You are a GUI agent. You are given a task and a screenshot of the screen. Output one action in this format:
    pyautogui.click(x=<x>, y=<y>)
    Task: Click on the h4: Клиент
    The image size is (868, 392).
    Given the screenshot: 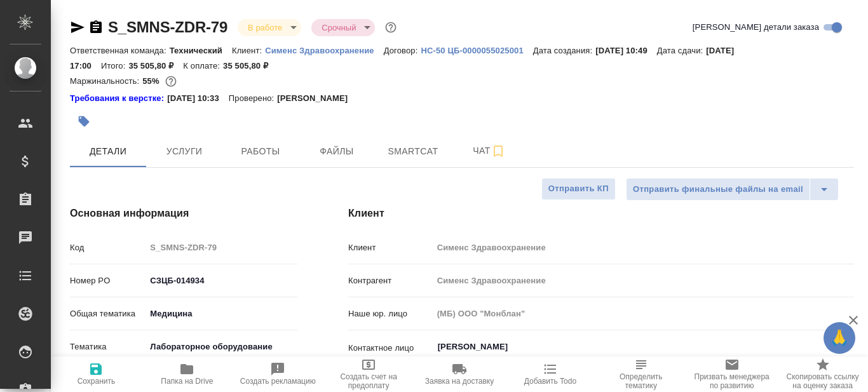 What is the action you would take?
    pyautogui.click(x=601, y=214)
    